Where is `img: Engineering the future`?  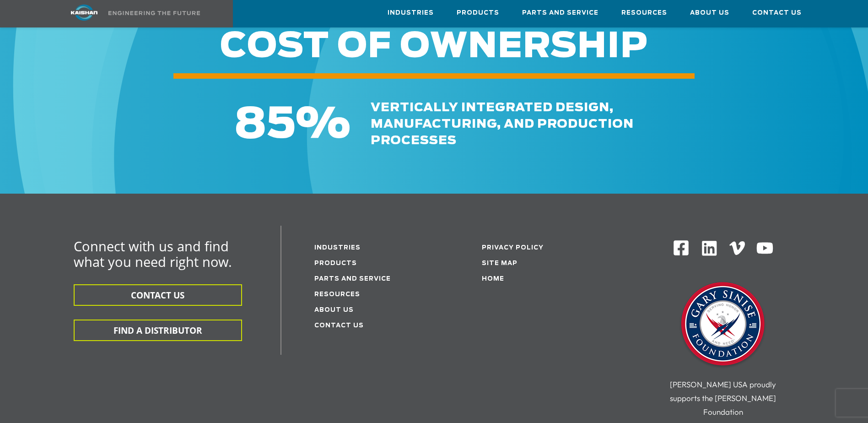
img: Engineering the future is located at coordinates (154, 13).